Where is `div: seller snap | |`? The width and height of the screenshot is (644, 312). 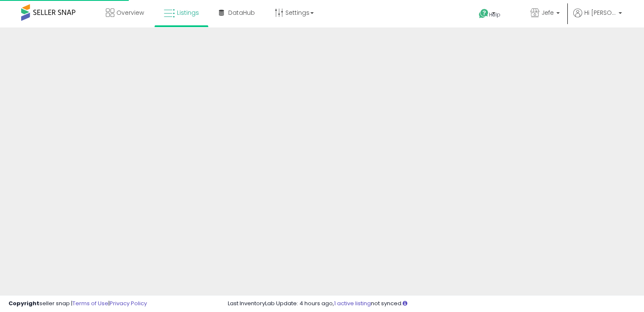
div: seller snap | | is located at coordinates (78, 304).